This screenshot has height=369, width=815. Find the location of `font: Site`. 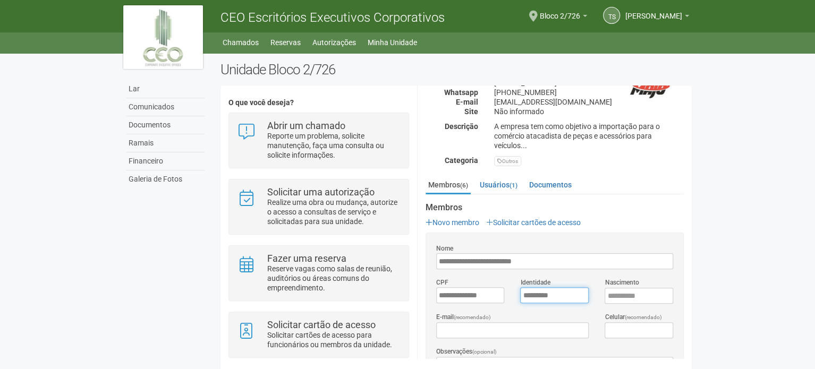

font: Site is located at coordinates (471, 112).